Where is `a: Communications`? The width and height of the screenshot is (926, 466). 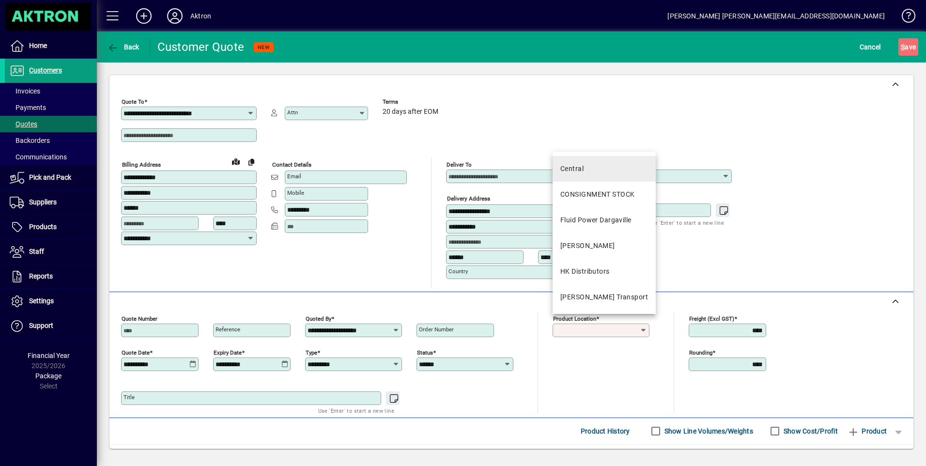 a: Communications is located at coordinates (51, 157).